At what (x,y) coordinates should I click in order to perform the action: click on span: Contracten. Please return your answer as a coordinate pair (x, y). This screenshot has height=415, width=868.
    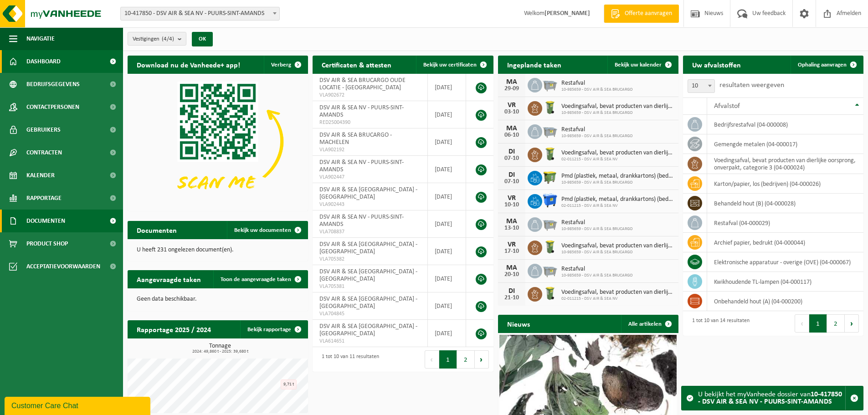
    Looking at the image, I should click on (44, 153).